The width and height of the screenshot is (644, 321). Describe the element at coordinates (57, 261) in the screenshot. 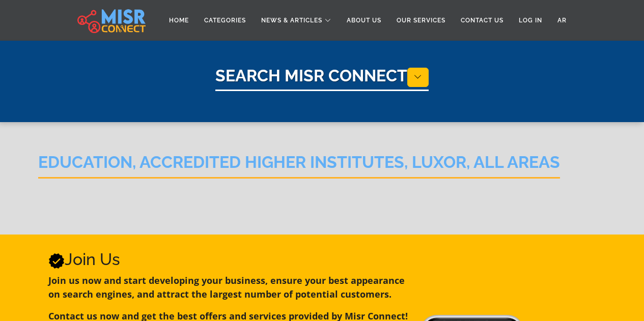

I see `svg: Verified account` at that location.